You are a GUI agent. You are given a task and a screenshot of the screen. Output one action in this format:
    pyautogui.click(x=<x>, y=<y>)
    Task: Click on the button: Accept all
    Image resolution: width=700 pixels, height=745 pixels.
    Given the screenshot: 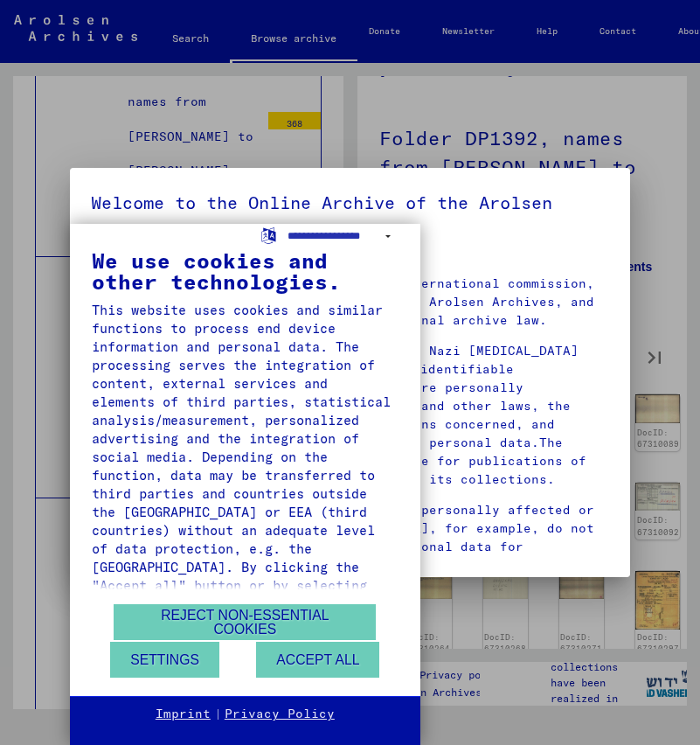 What is the action you would take?
    pyautogui.click(x=317, y=659)
    